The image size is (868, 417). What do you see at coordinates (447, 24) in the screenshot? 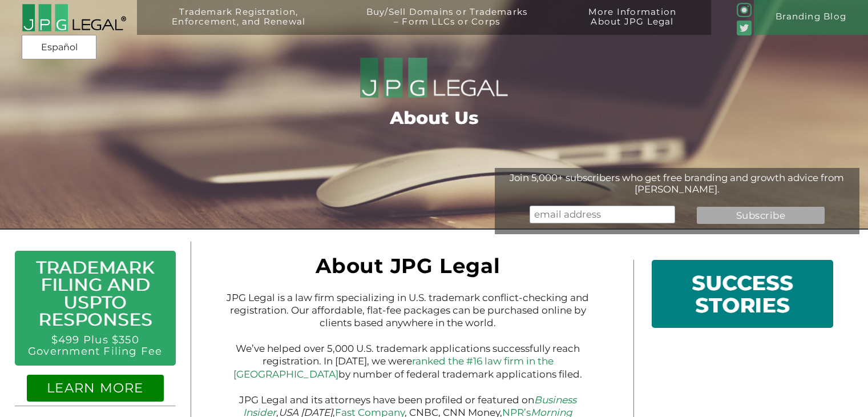
I see `a: Buy/Sell Domains or Trademarks– Form LLCs or Corps` at bounding box center [447, 24].